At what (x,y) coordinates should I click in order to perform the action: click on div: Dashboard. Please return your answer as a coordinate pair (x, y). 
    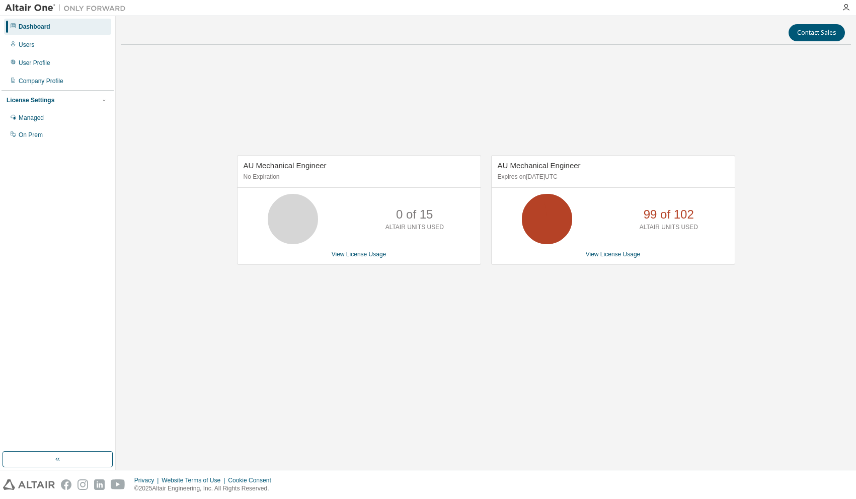
    Looking at the image, I should click on (34, 27).